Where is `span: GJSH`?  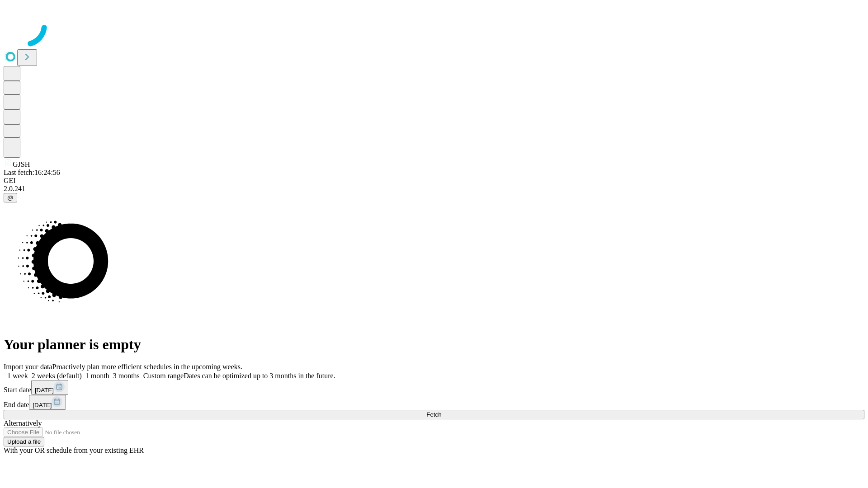 span: GJSH is located at coordinates (22, 164).